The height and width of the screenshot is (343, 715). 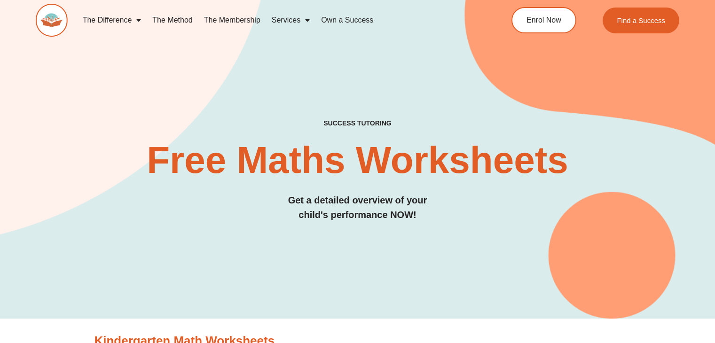 I want to click on span: Enrol Now, so click(x=544, y=20).